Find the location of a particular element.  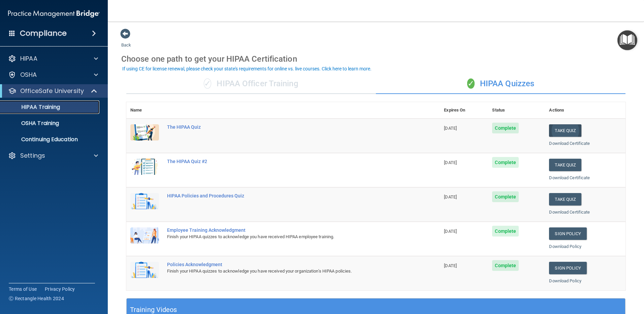

p: HIPAA is located at coordinates (28, 58).